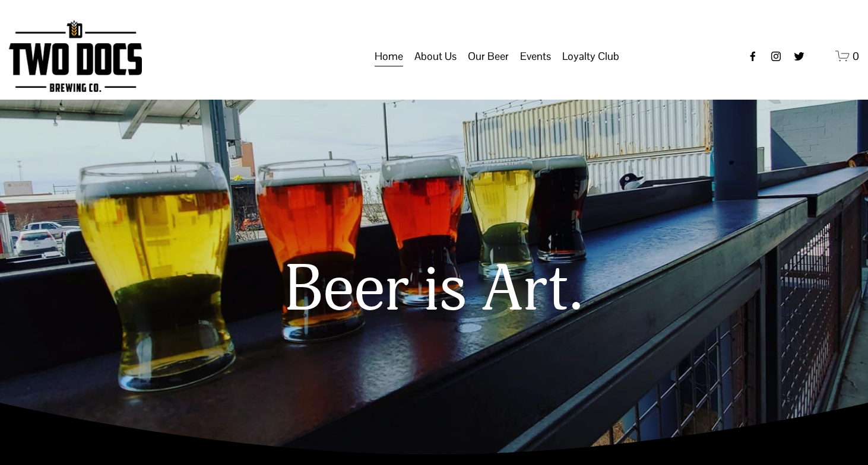 Image resolution: width=868 pixels, height=465 pixels. I want to click on a: instagram-unauth, so click(776, 57).